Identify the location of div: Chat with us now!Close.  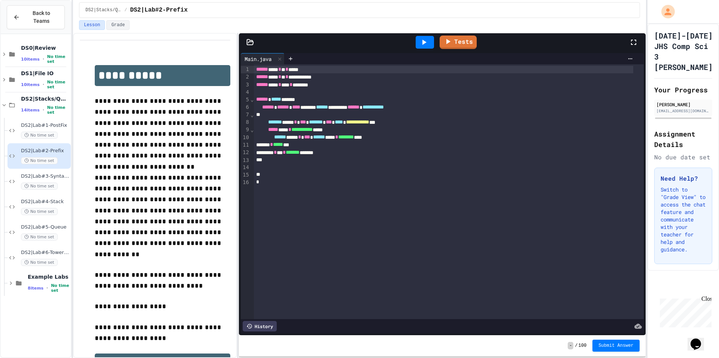
(27, 25).